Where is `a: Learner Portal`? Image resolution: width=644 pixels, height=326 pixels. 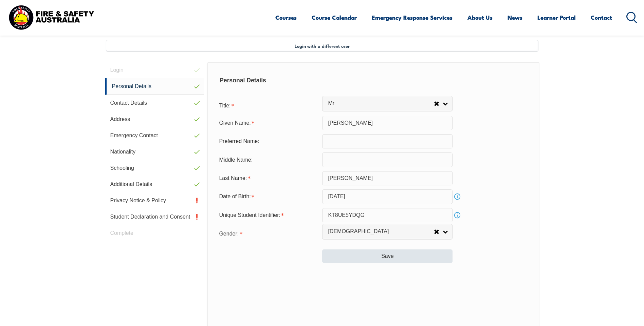 a: Learner Portal is located at coordinates (557, 18).